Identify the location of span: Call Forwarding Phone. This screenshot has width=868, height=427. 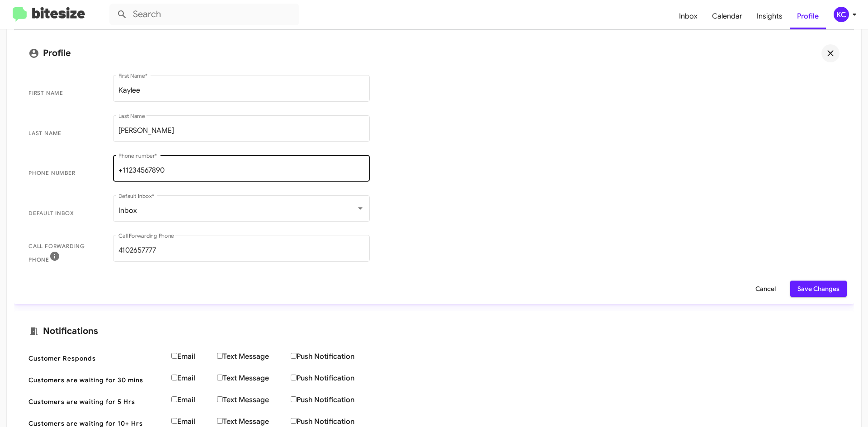
(64, 254).